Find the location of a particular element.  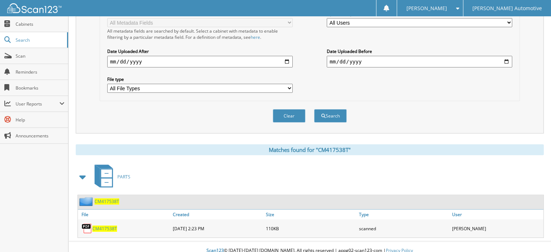

a: Type is located at coordinates (404, 214).